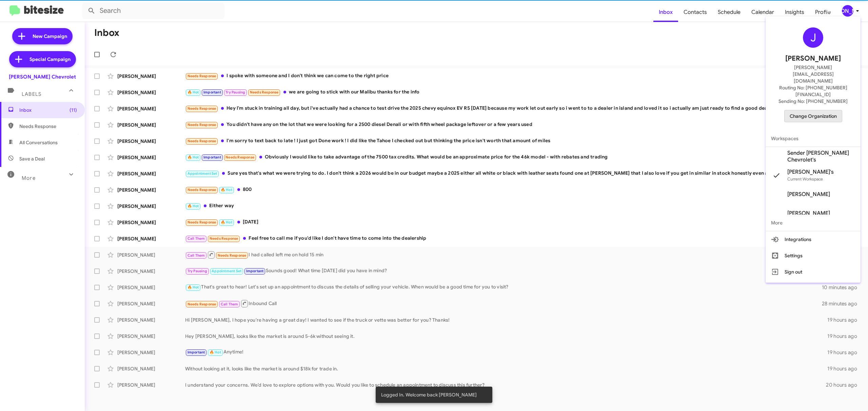 Image resolution: width=868 pixels, height=411 pixels. Describe the element at coordinates (813, 139) in the screenshot. I see `span: Workspaces` at that location.